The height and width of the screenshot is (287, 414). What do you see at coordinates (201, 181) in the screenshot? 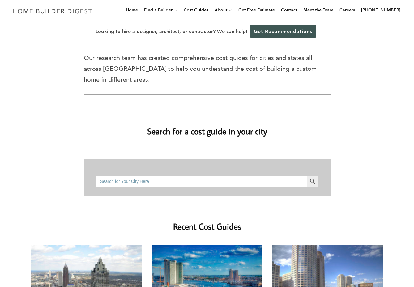
I see `input: Search for Your City Here` at bounding box center [201, 181].